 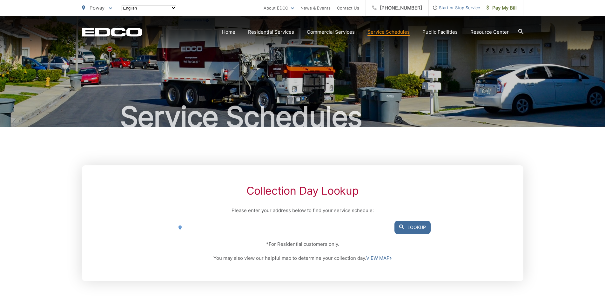 I want to click on p: Please enter your address below to find your service schedule:, so click(x=302, y=210).